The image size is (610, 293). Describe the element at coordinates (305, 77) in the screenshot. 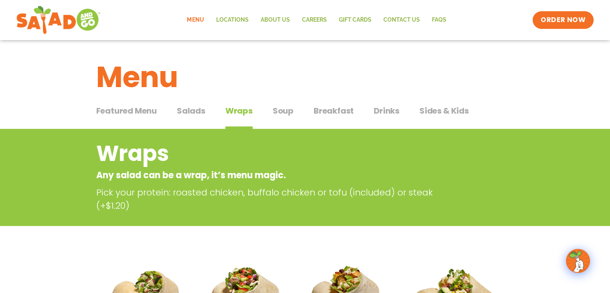

I see `h1: Menu` at that location.